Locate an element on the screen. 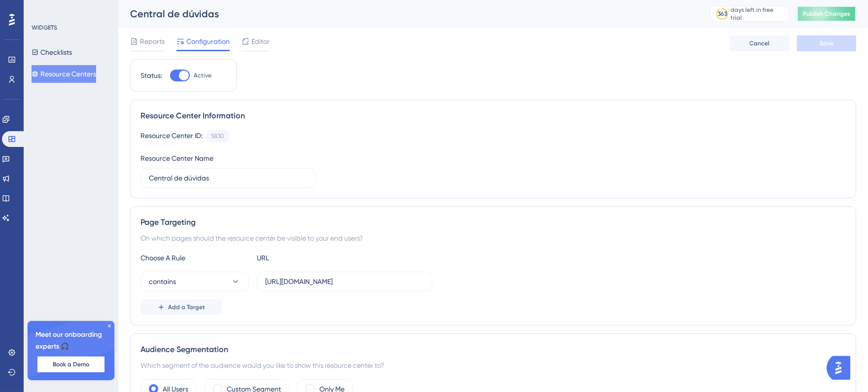  button: Publish Changes is located at coordinates (826, 14).